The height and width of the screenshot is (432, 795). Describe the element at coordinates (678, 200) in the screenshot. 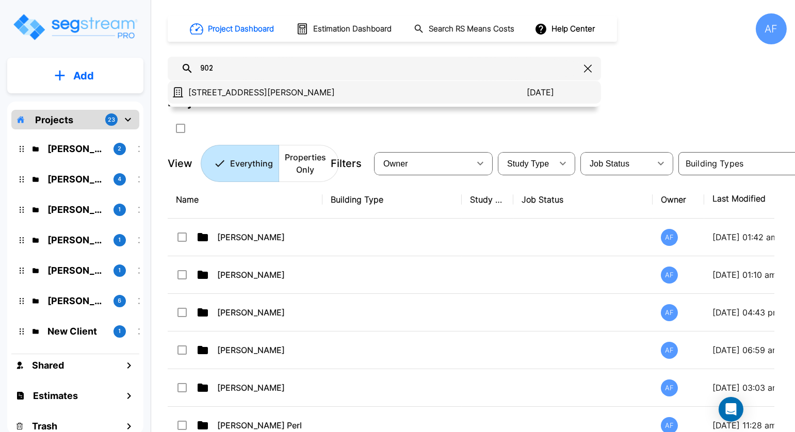

I see `th: Owner` at that location.